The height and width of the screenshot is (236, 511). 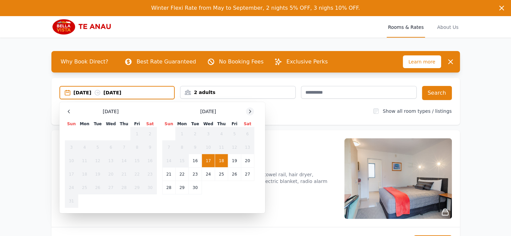 I want to click on label: Show all room types / listings, so click(x=417, y=111).